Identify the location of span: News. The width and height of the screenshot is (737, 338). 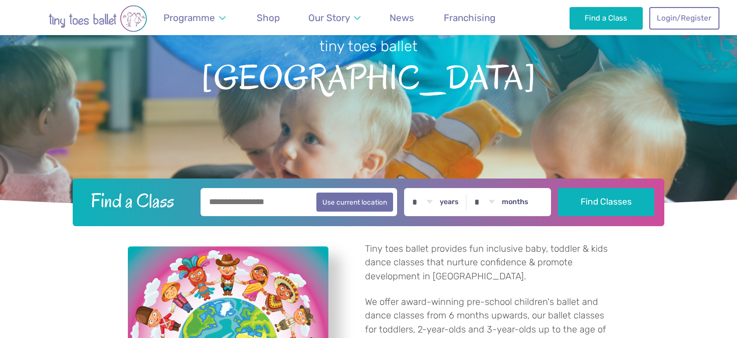
(401, 18).